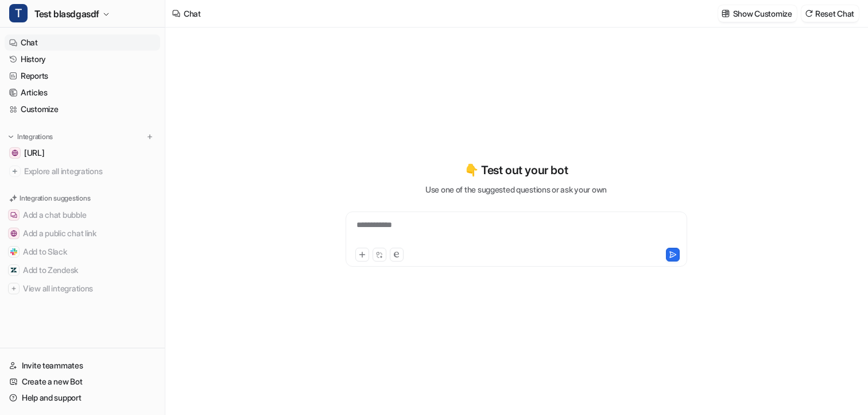 The height and width of the screenshot is (415, 868). Describe the element at coordinates (14, 233) in the screenshot. I see `img: Add a public chat link` at that location.